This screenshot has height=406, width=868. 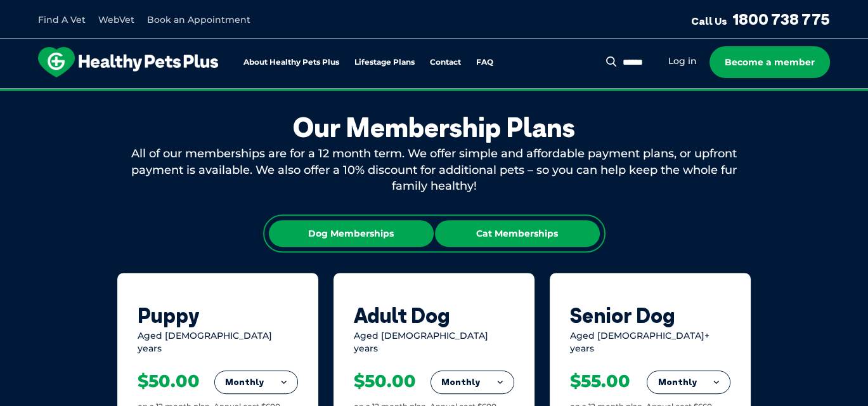 What do you see at coordinates (760, 19) in the screenshot?
I see `a: Call Us1800 738 775` at bounding box center [760, 19].